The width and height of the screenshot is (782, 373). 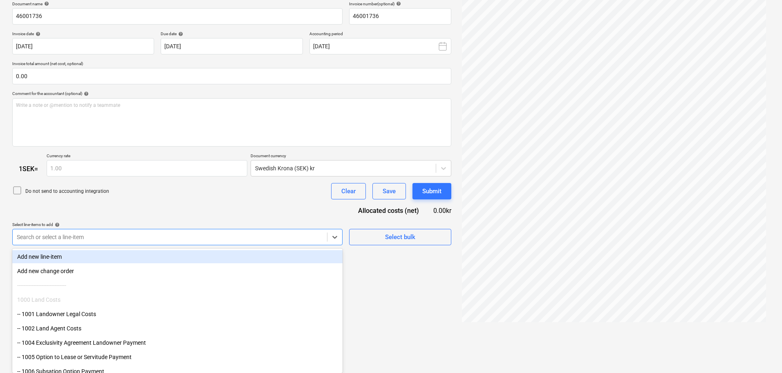 What do you see at coordinates (351, 156) in the screenshot?
I see `p: Document currency` at bounding box center [351, 156].